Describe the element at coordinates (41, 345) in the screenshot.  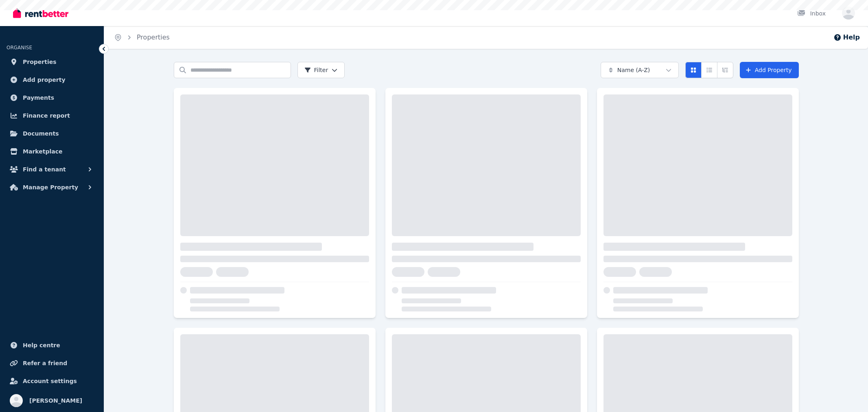
I see `span: Help centre` at that location.